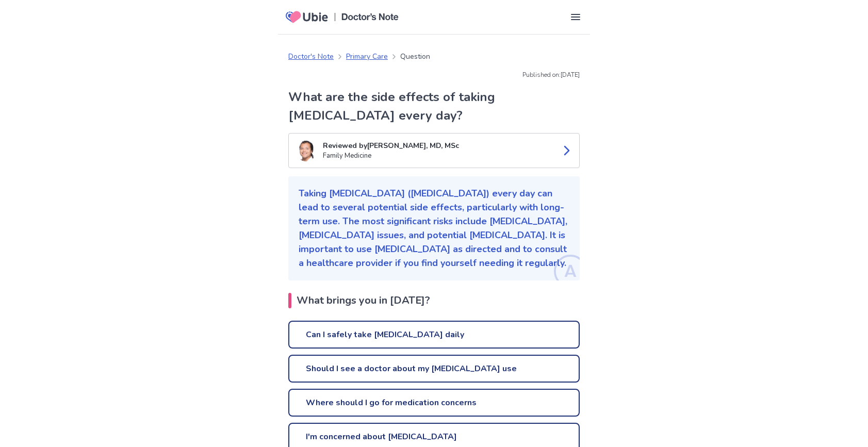  What do you see at coordinates (366, 56) in the screenshot?
I see `a: Primary Care` at bounding box center [366, 56].